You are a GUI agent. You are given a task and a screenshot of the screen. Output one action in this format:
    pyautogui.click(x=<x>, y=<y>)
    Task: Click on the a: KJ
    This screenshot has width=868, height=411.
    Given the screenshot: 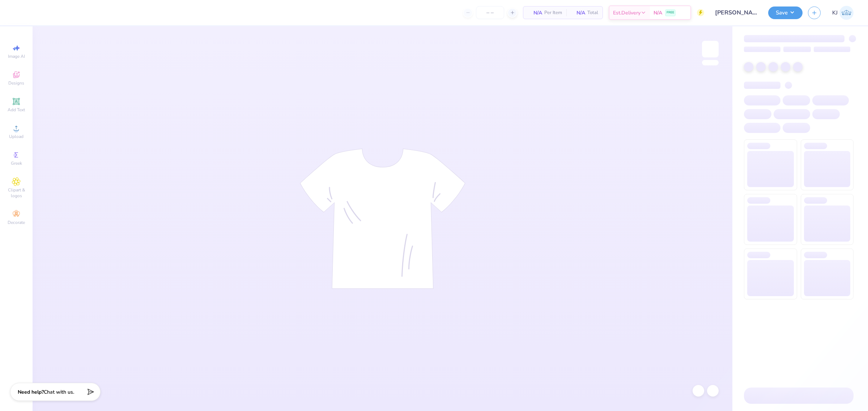 What is the action you would take?
    pyautogui.click(x=842, y=13)
    